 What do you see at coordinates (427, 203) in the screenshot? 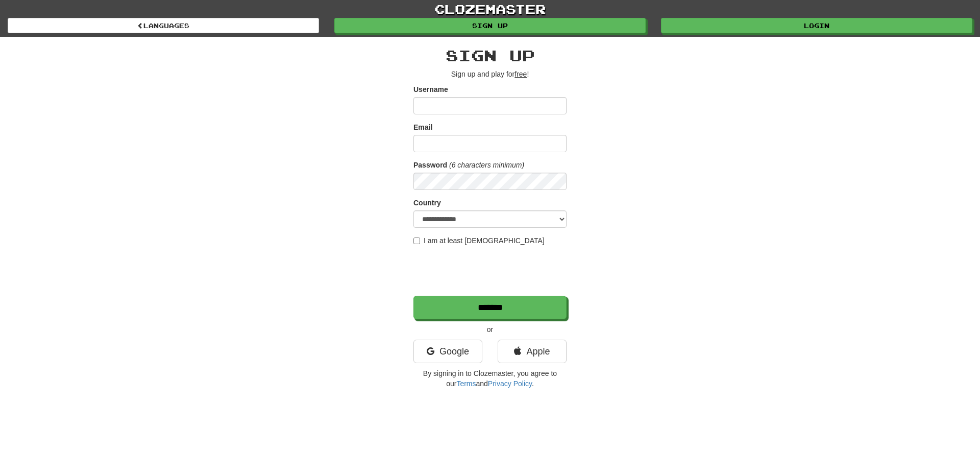
I see `label: Country` at bounding box center [427, 203].